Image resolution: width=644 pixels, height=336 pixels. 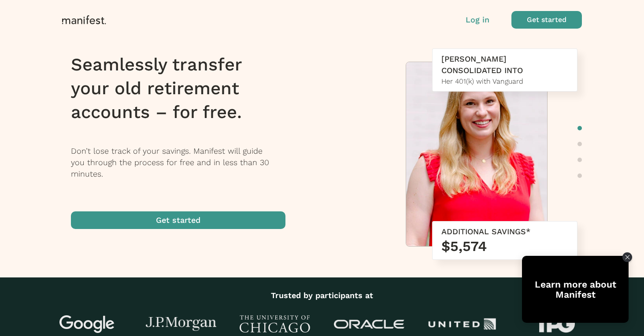 What do you see at coordinates (369, 324) in the screenshot?
I see `img: Oracle` at bounding box center [369, 324].